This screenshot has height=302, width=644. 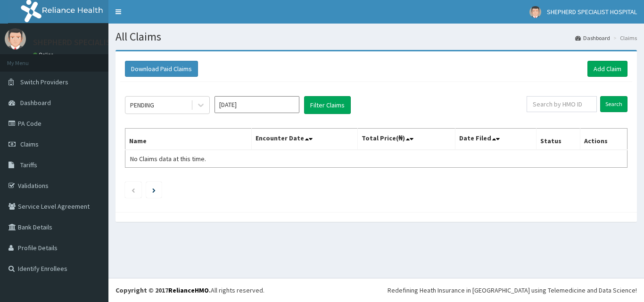 I want to click on button: Filter Claims, so click(x=327, y=105).